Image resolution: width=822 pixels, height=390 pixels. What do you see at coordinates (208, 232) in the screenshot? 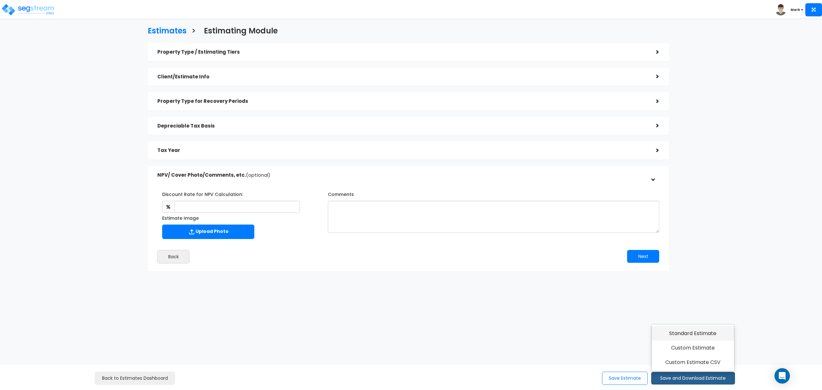
I see `label: Upload Photo` at bounding box center [208, 232].